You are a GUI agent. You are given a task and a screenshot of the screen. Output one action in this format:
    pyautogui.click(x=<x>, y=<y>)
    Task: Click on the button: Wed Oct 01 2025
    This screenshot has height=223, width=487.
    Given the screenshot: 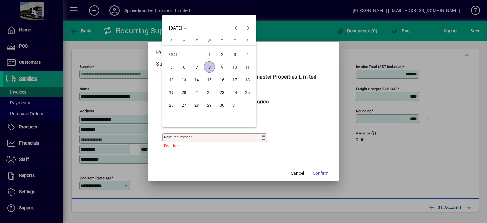 What is the action you would take?
    pyautogui.click(x=209, y=54)
    